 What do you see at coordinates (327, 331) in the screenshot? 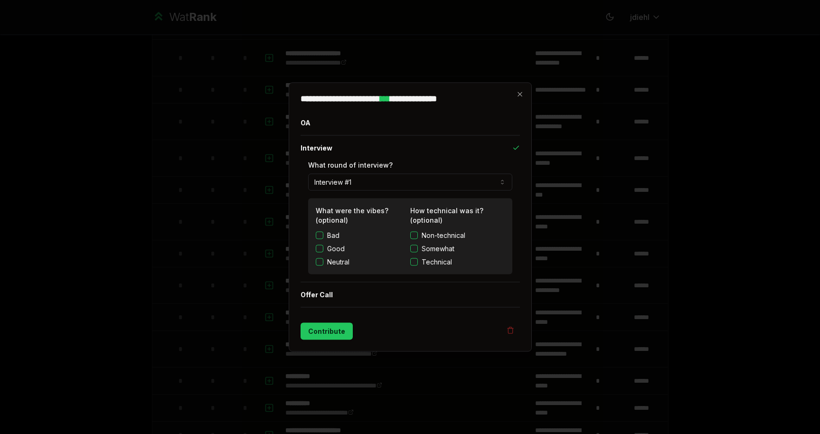
I see `button: Contribute` at bounding box center [327, 331].